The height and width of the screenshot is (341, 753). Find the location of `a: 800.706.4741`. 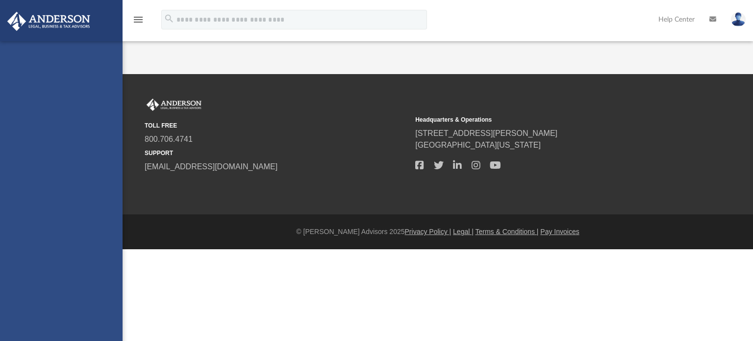

a: 800.706.4741 is located at coordinates (169, 139).